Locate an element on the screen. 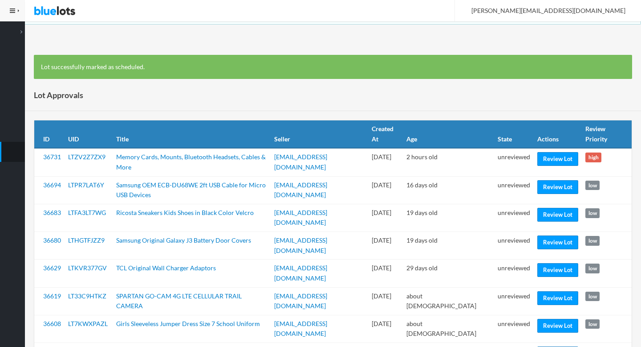 The image size is (641, 347). a: SPARTAN GO-CAM 4G LTE CELLULAR TRAIL CAMERA is located at coordinates (179, 301).